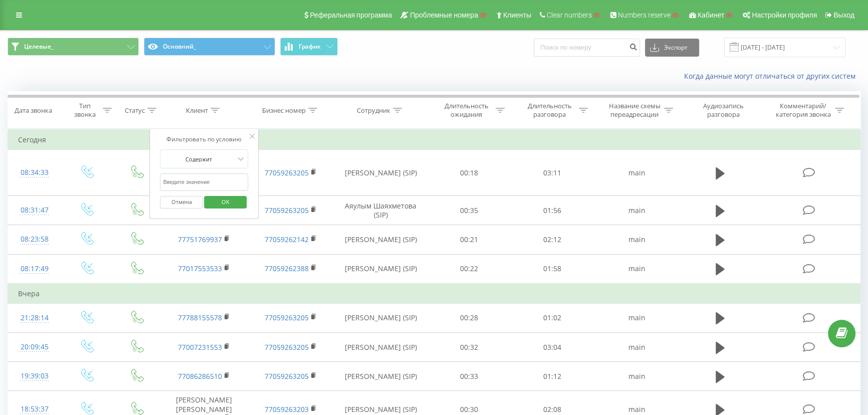  What do you see at coordinates (85, 110) in the screenshot?
I see `div: Тип звонка` at bounding box center [85, 110].